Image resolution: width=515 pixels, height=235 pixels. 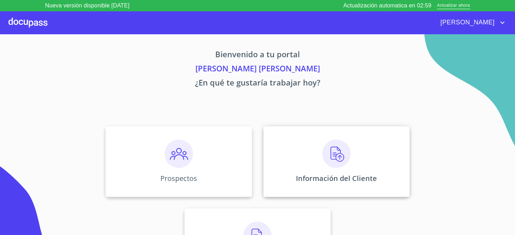 What do you see at coordinates (336, 178) in the screenshot?
I see `p: Información del Cliente` at bounding box center [336, 178].